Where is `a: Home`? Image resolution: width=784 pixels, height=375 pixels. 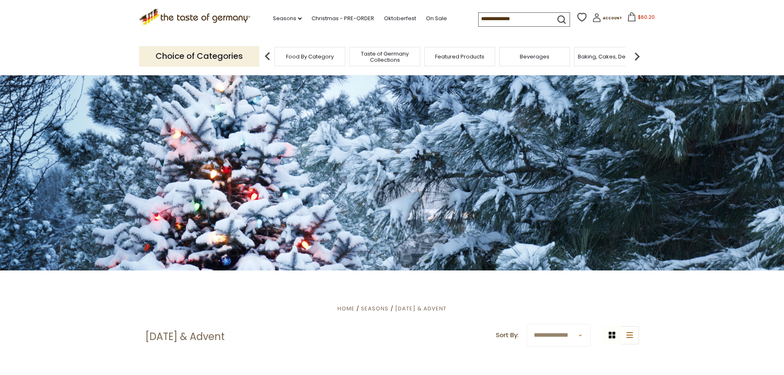
a: Home is located at coordinates (346, 308).